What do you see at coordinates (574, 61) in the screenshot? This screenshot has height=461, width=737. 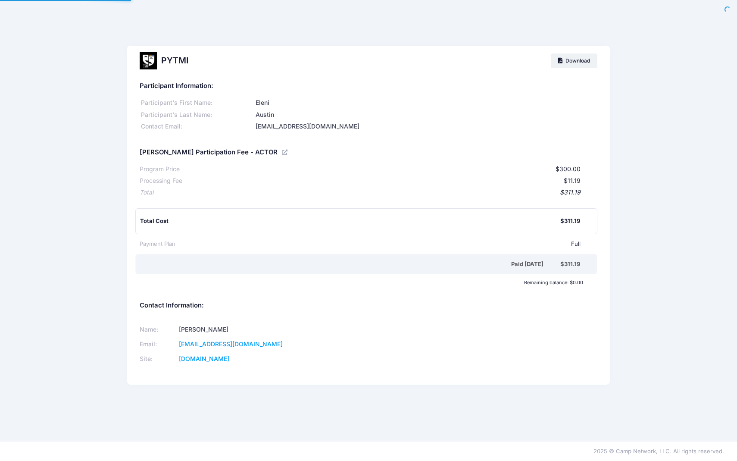 I see `a: Download` at bounding box center [574, 61].